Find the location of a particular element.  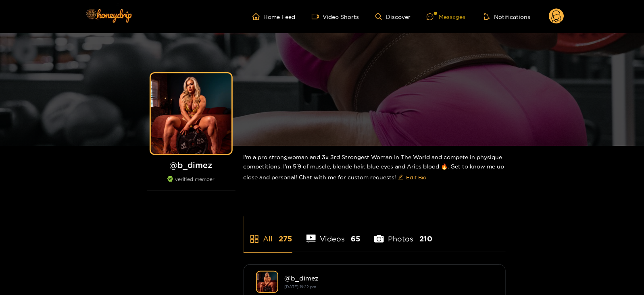

div: @ b_dimez is located at coordinates (389, 278).